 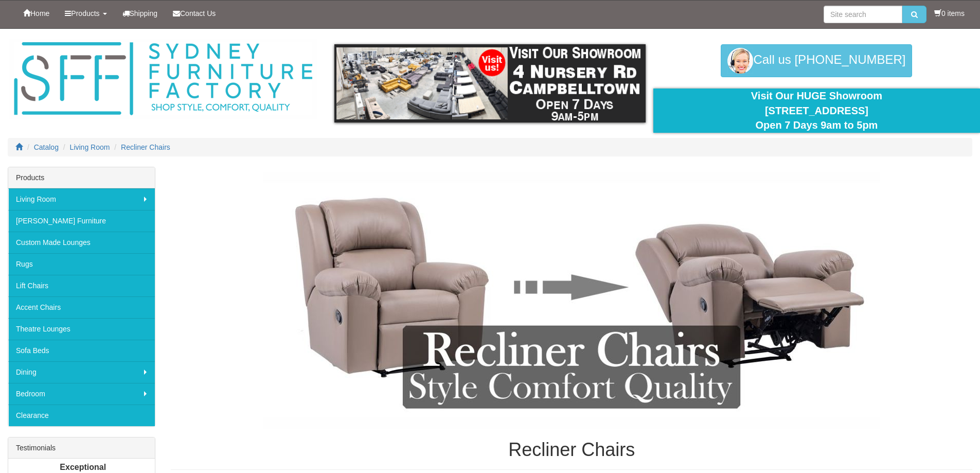 I want to click on a: Recliner Chairs, so click(x=146, y=147).